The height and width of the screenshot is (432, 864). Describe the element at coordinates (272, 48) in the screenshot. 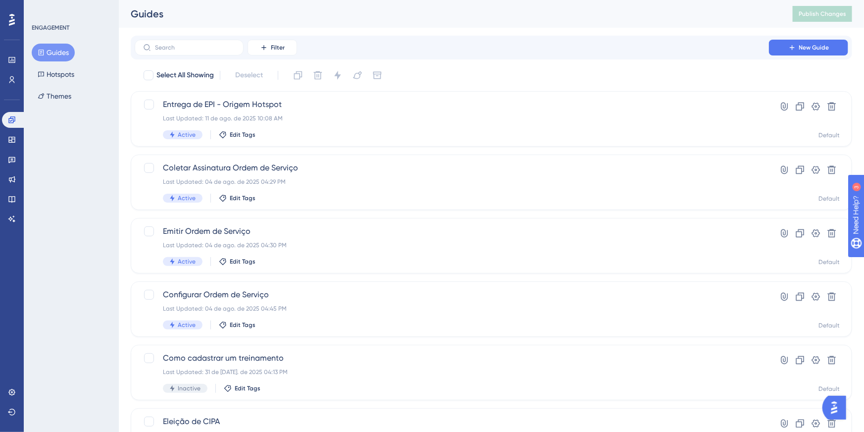

I see `button: Filter` at that location.